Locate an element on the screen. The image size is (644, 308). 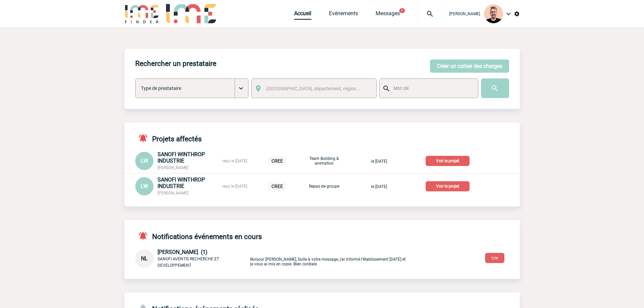
span: NL is located at coordinates (144, 258).